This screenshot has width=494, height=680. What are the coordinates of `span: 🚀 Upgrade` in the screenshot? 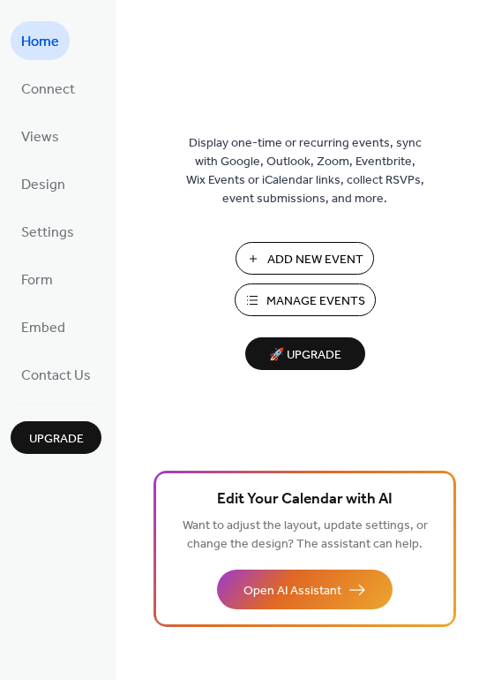 It's located at (305, 355).